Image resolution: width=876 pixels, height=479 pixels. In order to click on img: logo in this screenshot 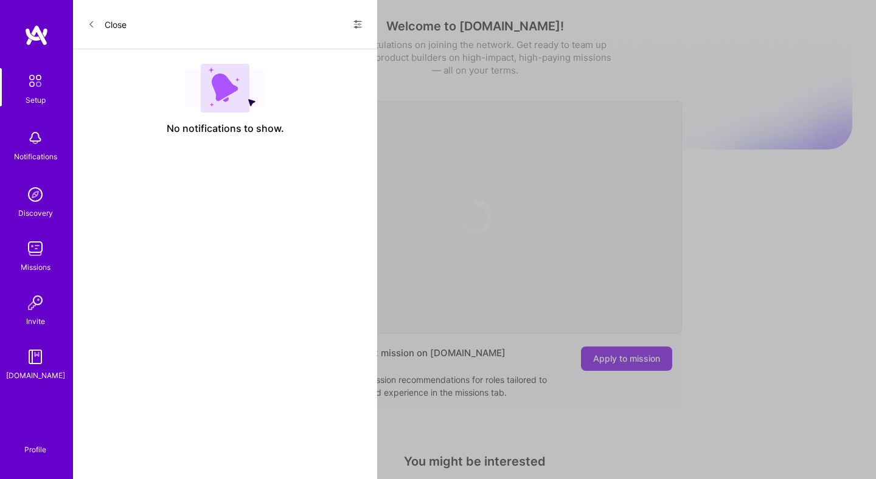, I will do `click(36, 35)`.